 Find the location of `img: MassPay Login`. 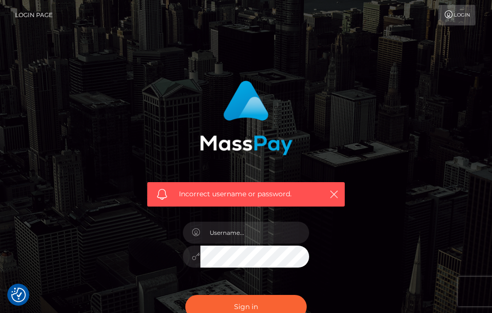

img: MassPay Login is located at coordinates (246, 118).